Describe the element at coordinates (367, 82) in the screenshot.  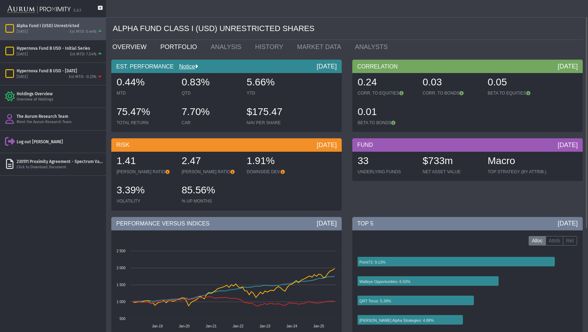
I see `span: 0.24` at that location.